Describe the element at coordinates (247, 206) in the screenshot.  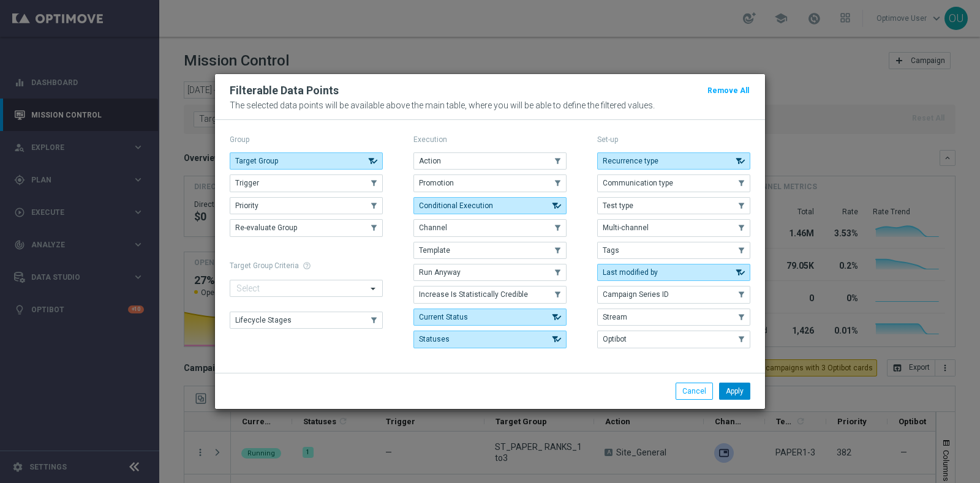
I see `span: Priority` at that location.